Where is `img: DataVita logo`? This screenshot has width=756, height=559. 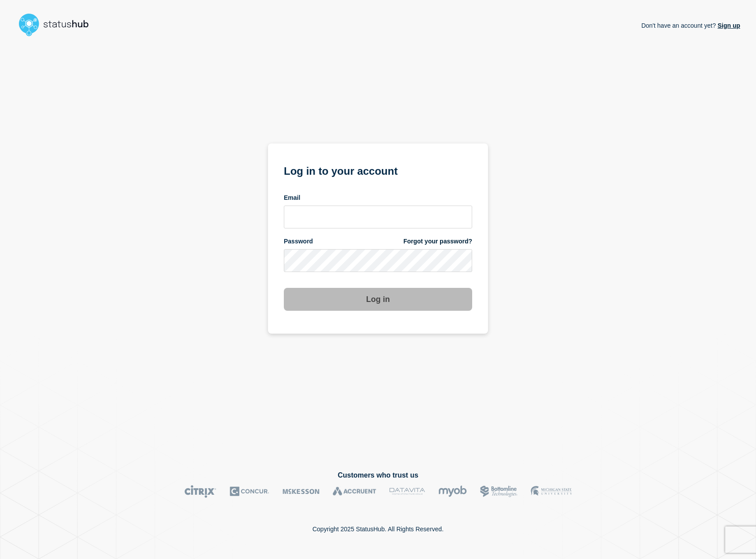
img: DataVita logo is located at coordinates (407, 491).